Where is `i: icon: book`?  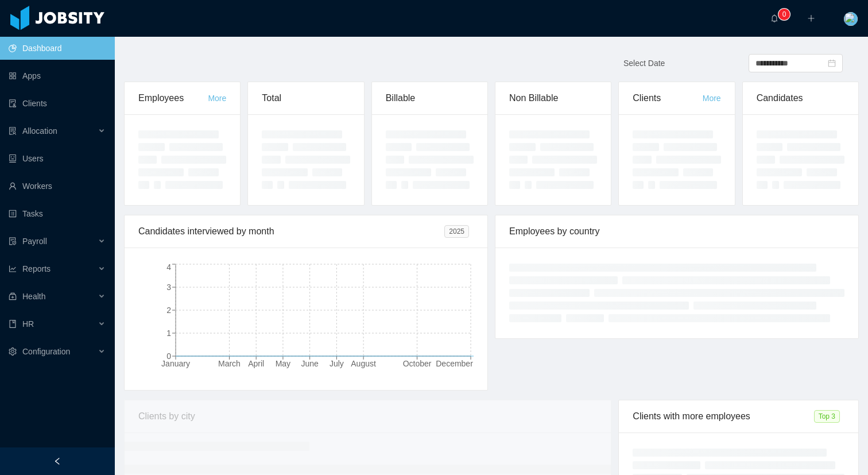
i: icon: book is located at coordinates (12, 324).